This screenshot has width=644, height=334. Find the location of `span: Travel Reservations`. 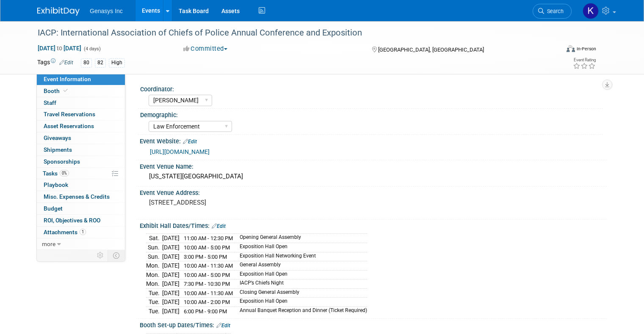

span: Travel Reservations is located at coordinates (69, 114).